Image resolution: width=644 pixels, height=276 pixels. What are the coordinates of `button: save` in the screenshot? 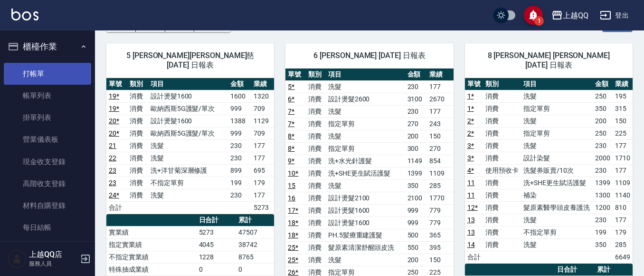 It's located at (533, 15).